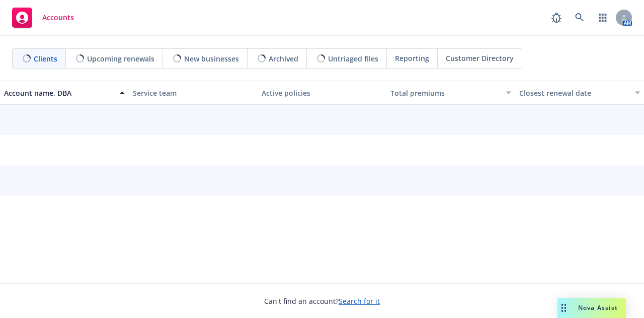 This screenshot has height=318, width=644. I want to click on div: Active policies, so click(322, 93).